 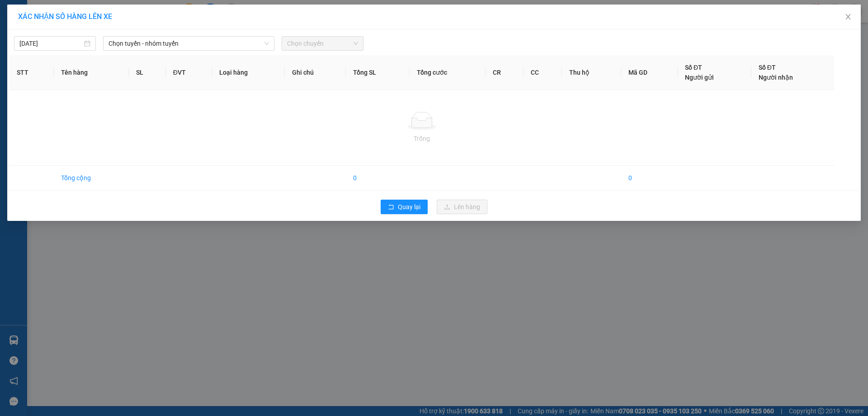 I want to click on button: Close, so click(x=848, y=17).